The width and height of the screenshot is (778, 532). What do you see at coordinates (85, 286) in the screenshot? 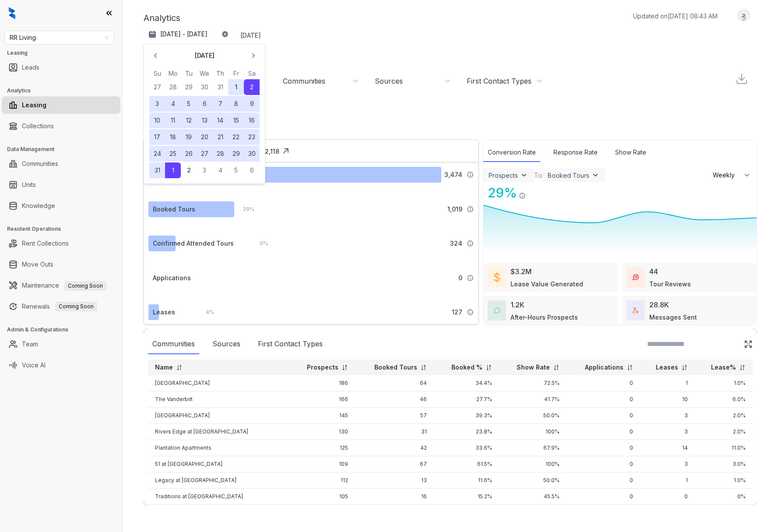
I see `span: Coming Soon` at bounding box center [85, 286].